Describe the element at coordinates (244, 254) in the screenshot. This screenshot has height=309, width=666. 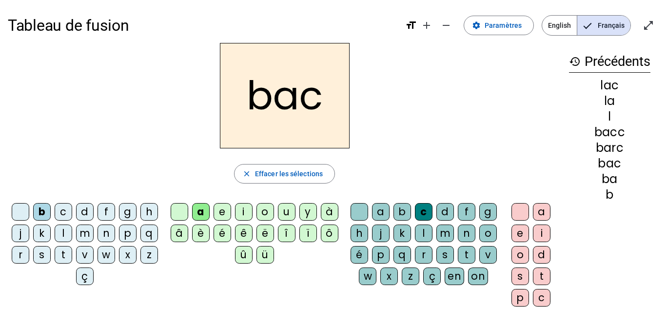
I see `div: û` at that location.